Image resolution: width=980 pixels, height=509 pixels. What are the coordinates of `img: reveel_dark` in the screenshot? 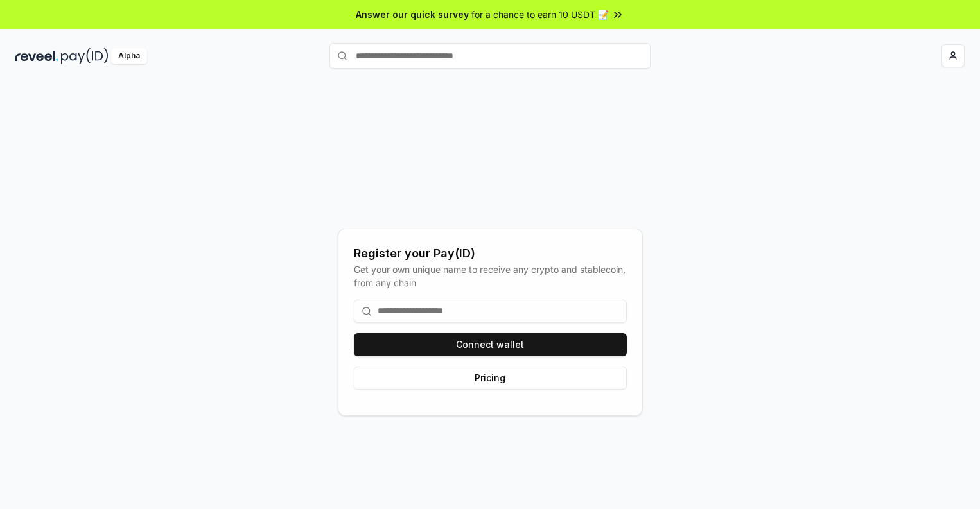 It's located at (36, 56).